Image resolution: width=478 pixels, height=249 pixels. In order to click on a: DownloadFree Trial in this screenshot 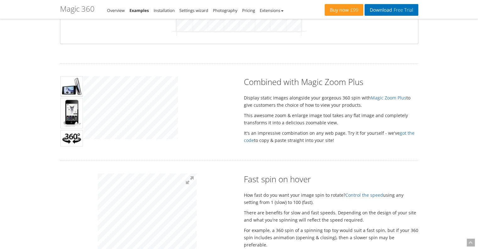, I will do `click(391, 10)`.